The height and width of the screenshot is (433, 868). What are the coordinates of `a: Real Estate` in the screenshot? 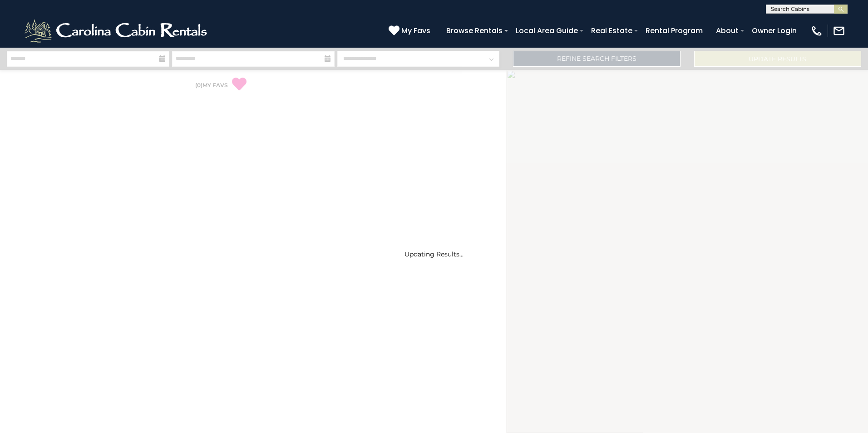 It's located at (611, 30).